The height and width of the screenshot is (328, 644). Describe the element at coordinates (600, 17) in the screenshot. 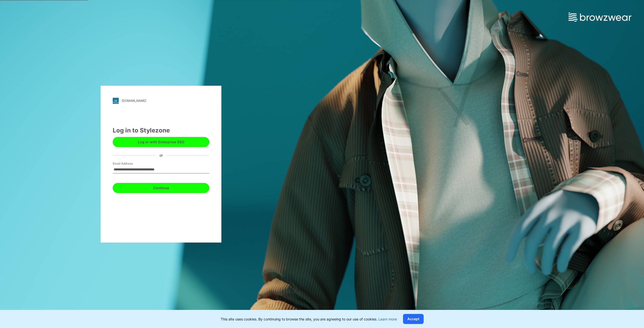

I see `img: browzwear-logo.73288ffb.svg` at that location.